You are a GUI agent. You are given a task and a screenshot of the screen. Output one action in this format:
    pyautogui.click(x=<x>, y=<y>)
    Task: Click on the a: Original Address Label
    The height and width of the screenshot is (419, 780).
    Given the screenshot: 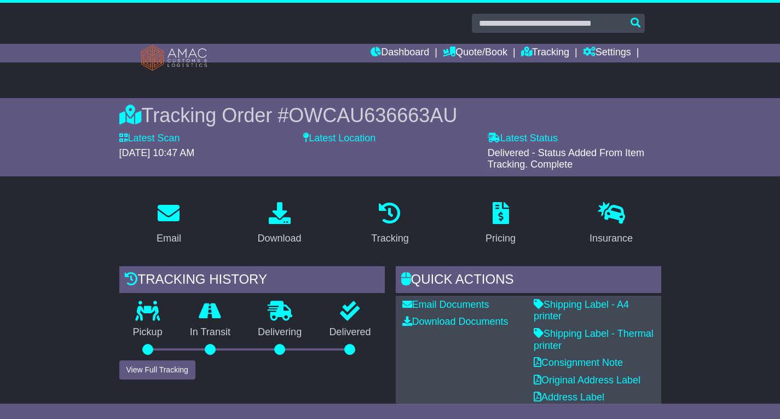 What is the action you would take?
    pyautogui.click(x=587, y=380)
    